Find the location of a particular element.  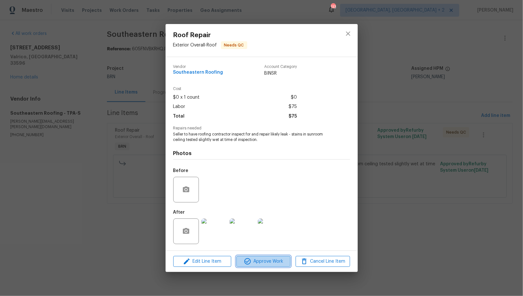

span: Labor is located at coordinates (179, 107).